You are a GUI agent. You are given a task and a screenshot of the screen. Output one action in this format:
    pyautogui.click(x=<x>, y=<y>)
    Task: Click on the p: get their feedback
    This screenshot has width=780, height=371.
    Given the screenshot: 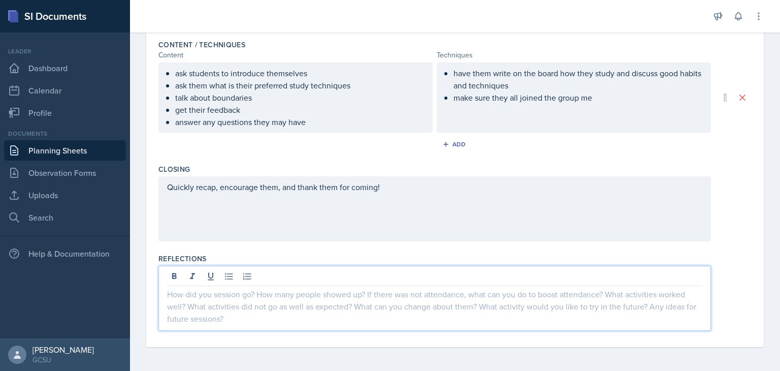 What is the action you would take?
    pyautogui.click(x=300, y=110)
    